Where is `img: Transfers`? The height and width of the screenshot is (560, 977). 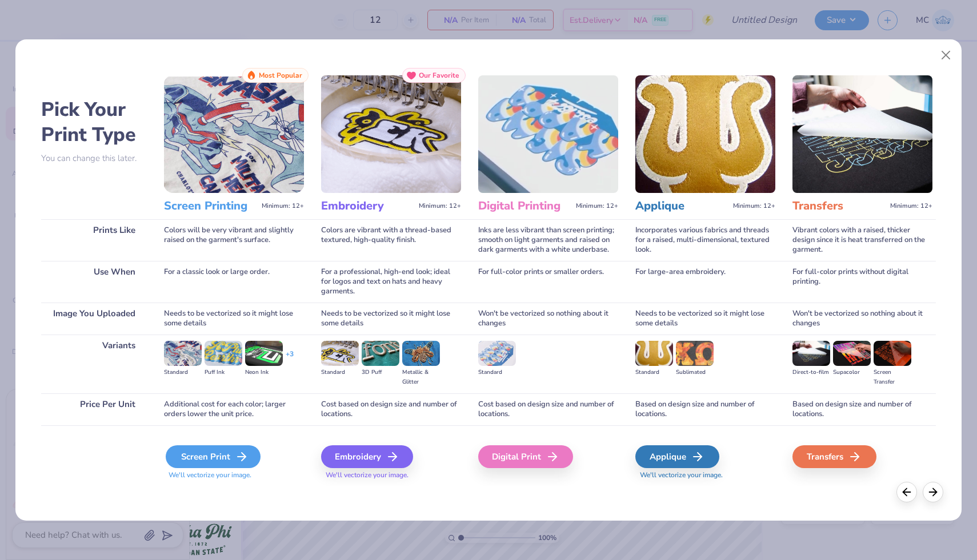 img: Transfers is located at coordinates (862, 134).